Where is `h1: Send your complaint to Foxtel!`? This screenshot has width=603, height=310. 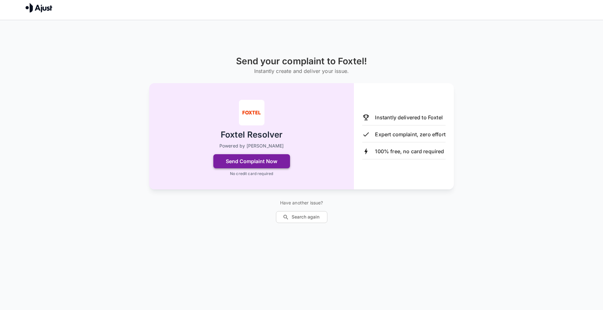 h1: Send your complaint to Foxtel! is located at coordinates (302, 61).